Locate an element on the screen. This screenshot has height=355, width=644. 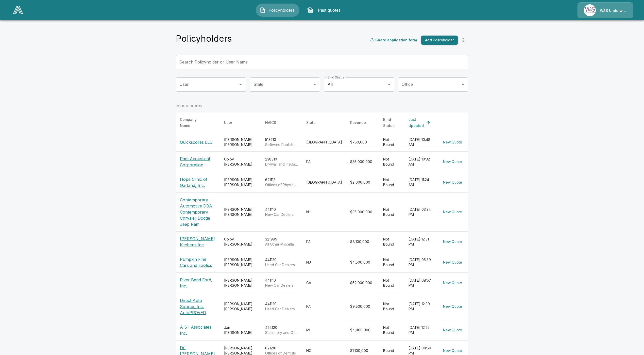
p: Drywall and Insulation Contractors is located at coordinates (282, 164).